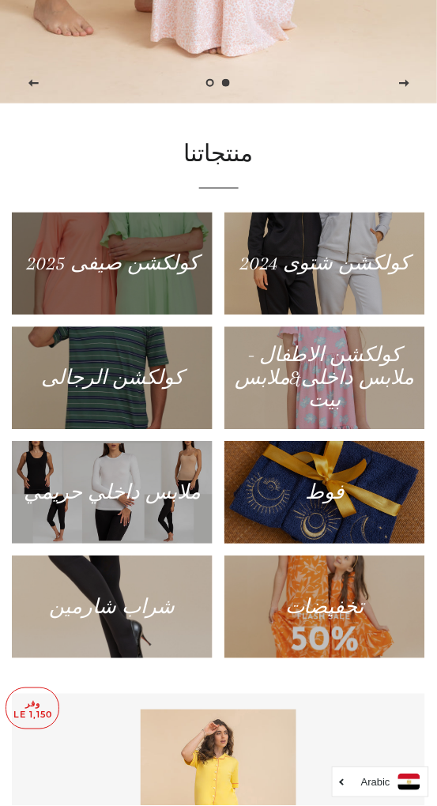  What do you see at coordinates (112, 379) in the screenshot?
I see `a: كولكشن الرجالى` at bounding box center [112, 379].